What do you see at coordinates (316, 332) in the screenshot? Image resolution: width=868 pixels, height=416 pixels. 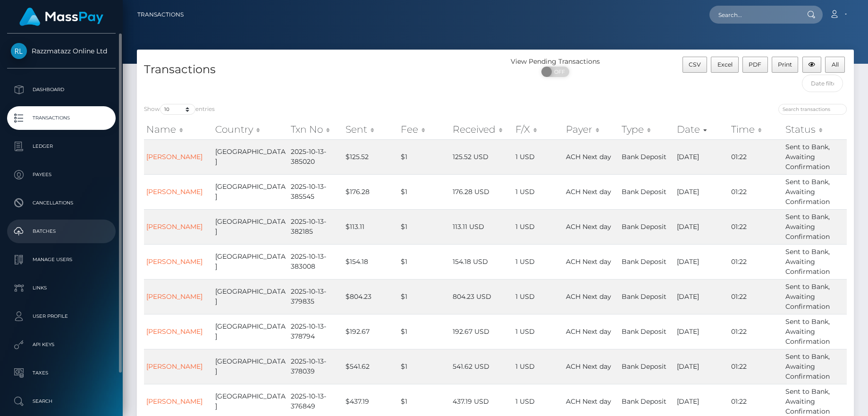 I see `td: 2025-10-13-378794` at bounding box center [316, 332].